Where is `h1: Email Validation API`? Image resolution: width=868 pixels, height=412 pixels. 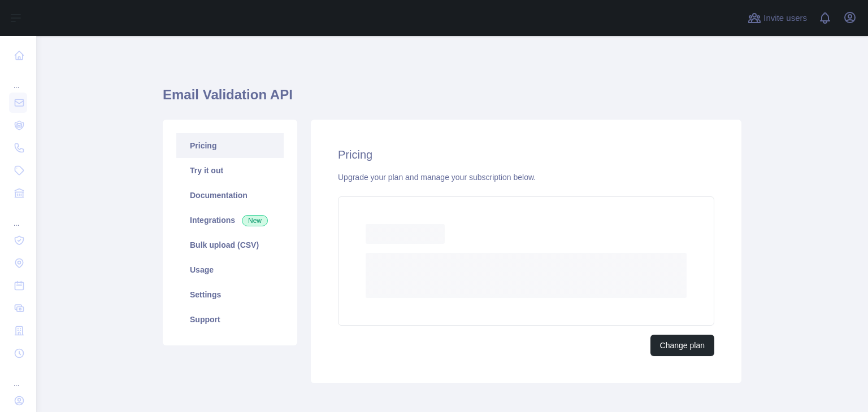 h1: Email Validation API is located at coordinates (452, 99).